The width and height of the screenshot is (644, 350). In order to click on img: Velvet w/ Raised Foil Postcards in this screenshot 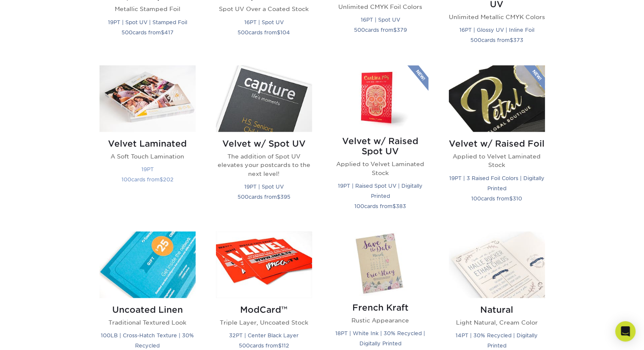, I will do `click(497, 99)`.